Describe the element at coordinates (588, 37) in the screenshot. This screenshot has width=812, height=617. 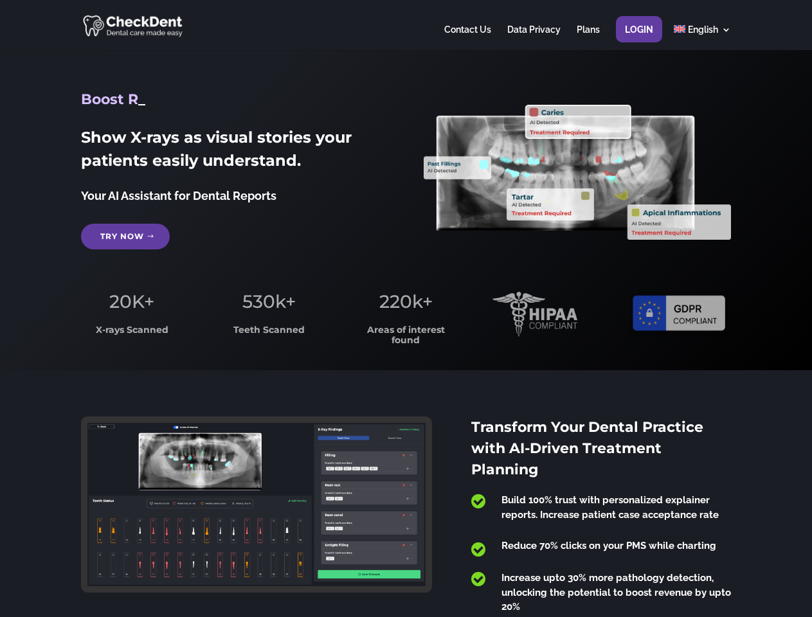
I see `a: Plans` at that location.